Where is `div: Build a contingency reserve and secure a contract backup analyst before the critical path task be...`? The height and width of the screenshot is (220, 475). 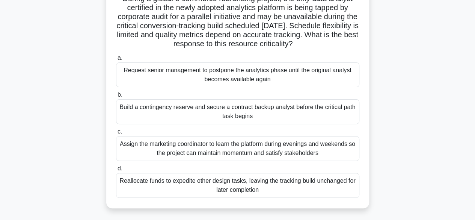
div: Build a contingency reserve and secure a contract backup analyst before the critical path task be... is located at coordinates (238, 111).